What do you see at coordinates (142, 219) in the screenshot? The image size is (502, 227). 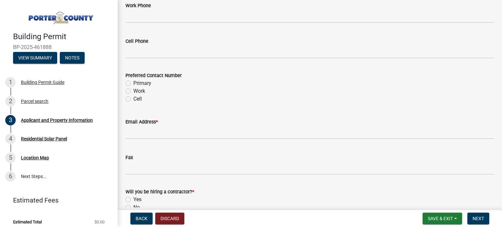 I see `button: Back` at bounding box center [142, 219].